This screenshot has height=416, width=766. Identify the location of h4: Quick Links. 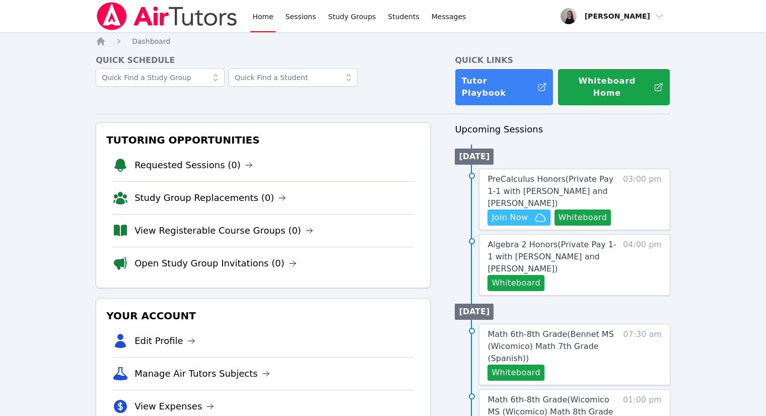
(562, 60).